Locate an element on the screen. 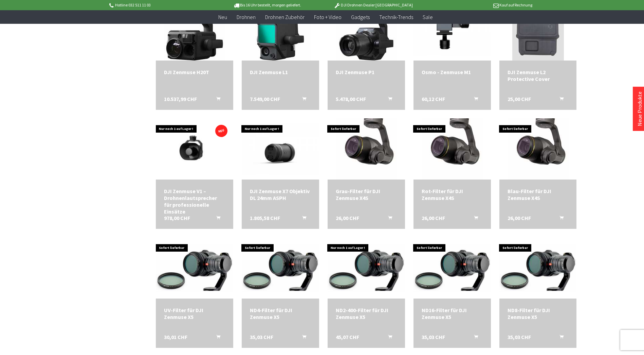 Image resolution: width=644 pixels, height=355 pixels. div: ND2-400-Filter für DJI Zenmuse X5 is located at coordinates (366, 313).